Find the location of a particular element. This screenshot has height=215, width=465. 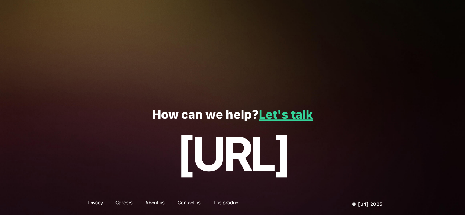

a: Let's talk is located at coordinates (285, 114).